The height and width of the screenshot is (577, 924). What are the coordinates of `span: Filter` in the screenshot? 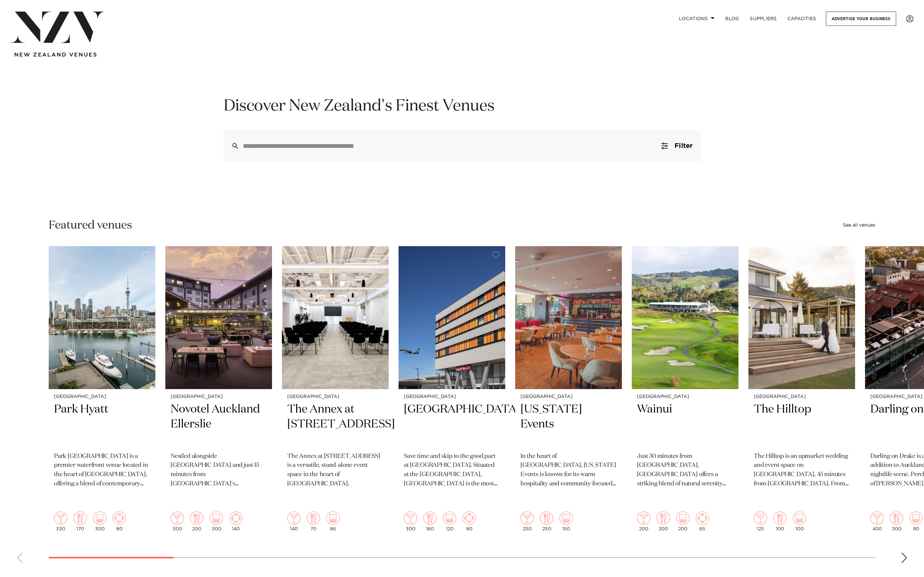 It's located at (683, 146).